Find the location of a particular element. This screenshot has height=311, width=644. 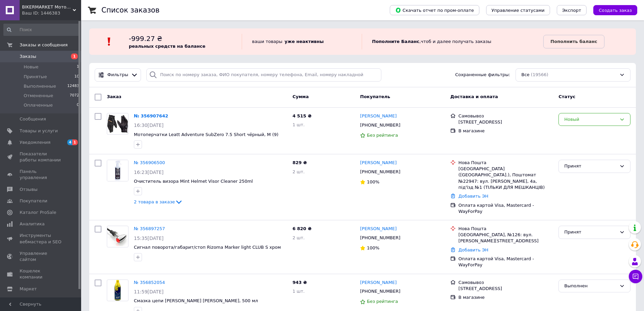

span: Покупатель is located at coordinates (375, 96).